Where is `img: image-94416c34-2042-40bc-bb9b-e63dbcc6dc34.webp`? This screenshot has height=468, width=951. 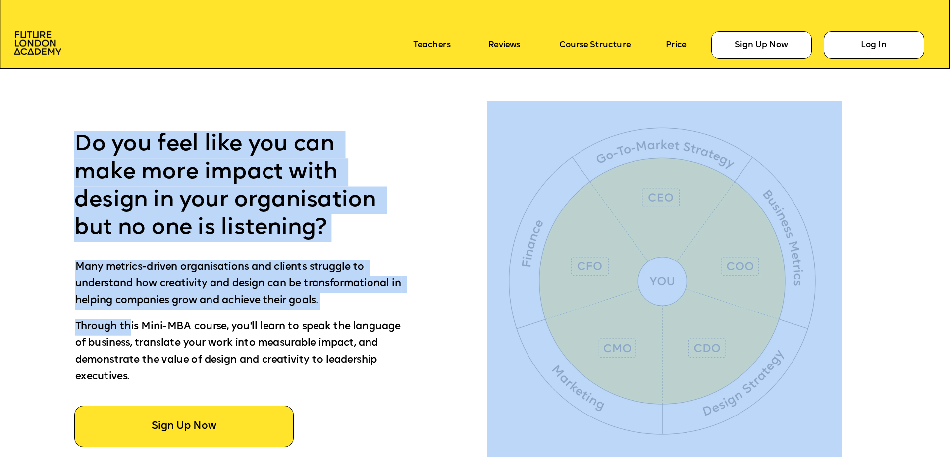 img: image-94416c34-2042-40bc-bb9b-e63dbcc6dc34.webp is located at coordinates (664, 279).